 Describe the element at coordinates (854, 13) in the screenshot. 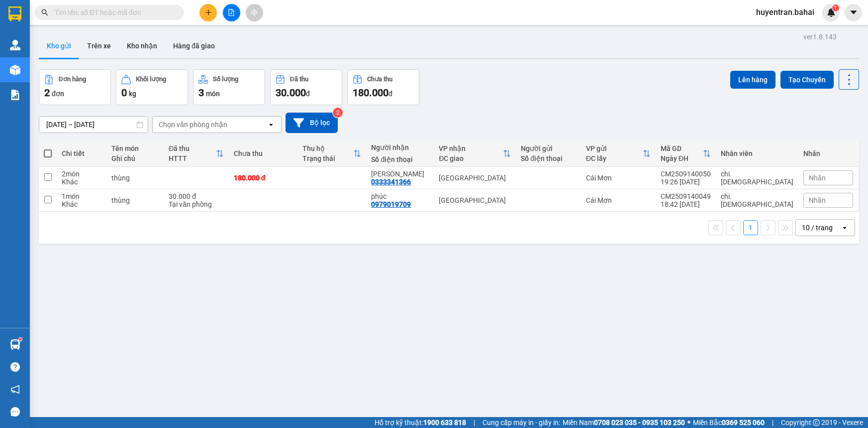

I see `span: caret-down` at that location.